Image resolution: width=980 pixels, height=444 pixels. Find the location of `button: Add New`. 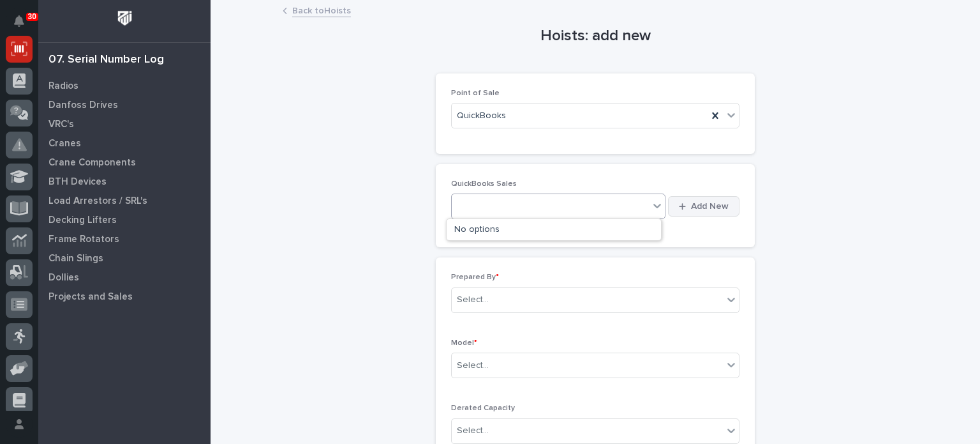

button: Add New is located at coordinates (703, 206).